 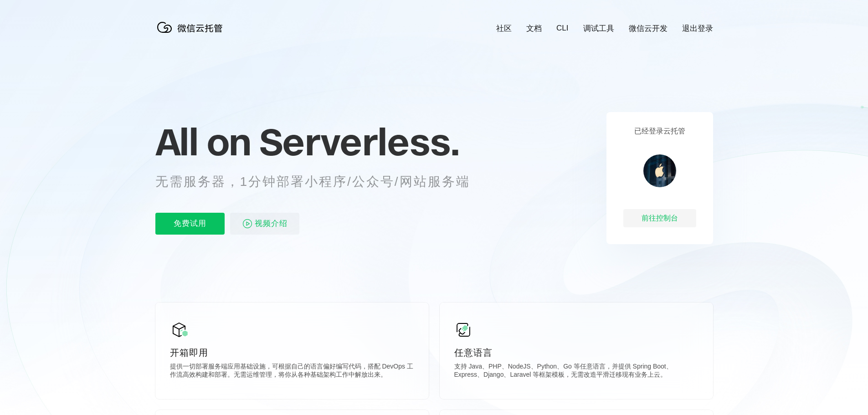 What do you see at coordinates (247, 224) in the screenshot?
I see `img: video_play.svg` at bounding box center [247, 224].